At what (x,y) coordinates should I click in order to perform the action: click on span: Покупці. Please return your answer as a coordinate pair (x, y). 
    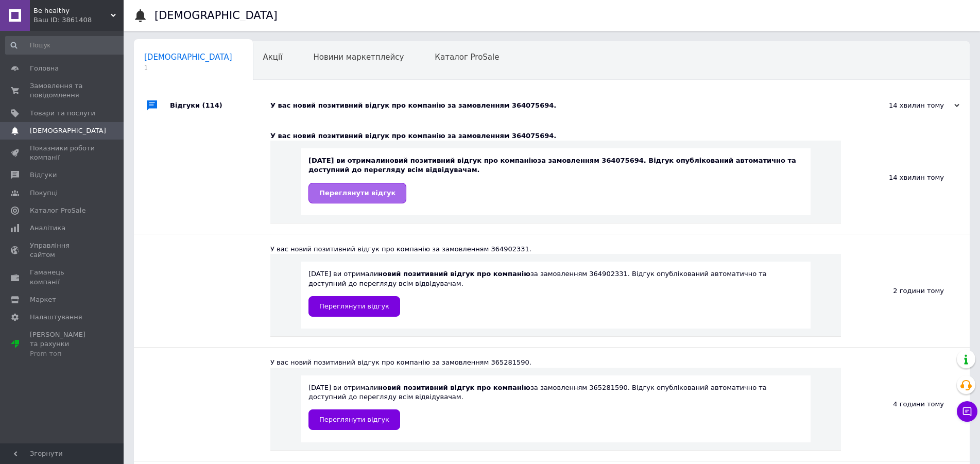
    Looking at the image, I should click on (43, 193).